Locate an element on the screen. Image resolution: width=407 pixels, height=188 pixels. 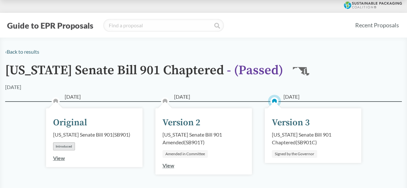
div: Signed by the Governor is located at coordinates (294, 154).